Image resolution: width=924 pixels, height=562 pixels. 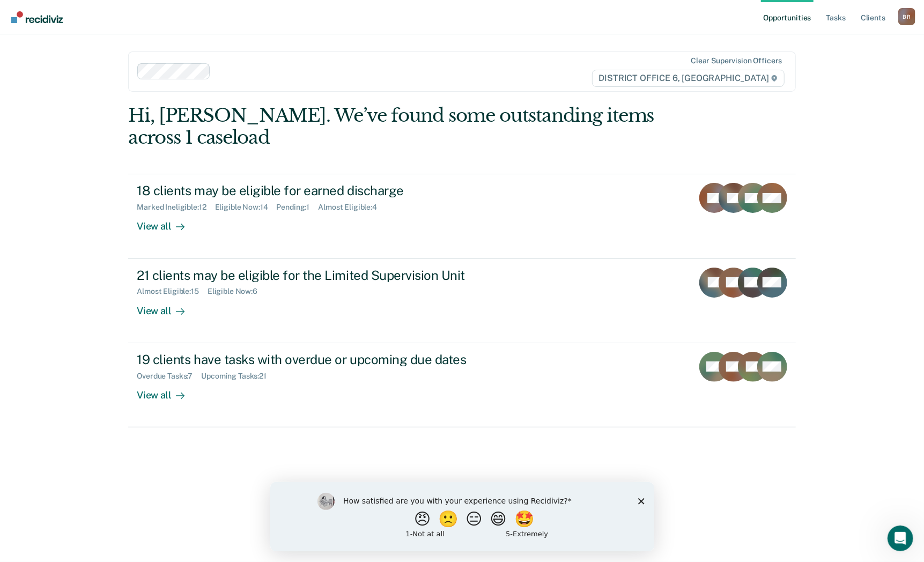 What do you see at coordinates (297, 207) in the screenshot?
I see `div: Pending : 1` at bounding box center [297, 207].